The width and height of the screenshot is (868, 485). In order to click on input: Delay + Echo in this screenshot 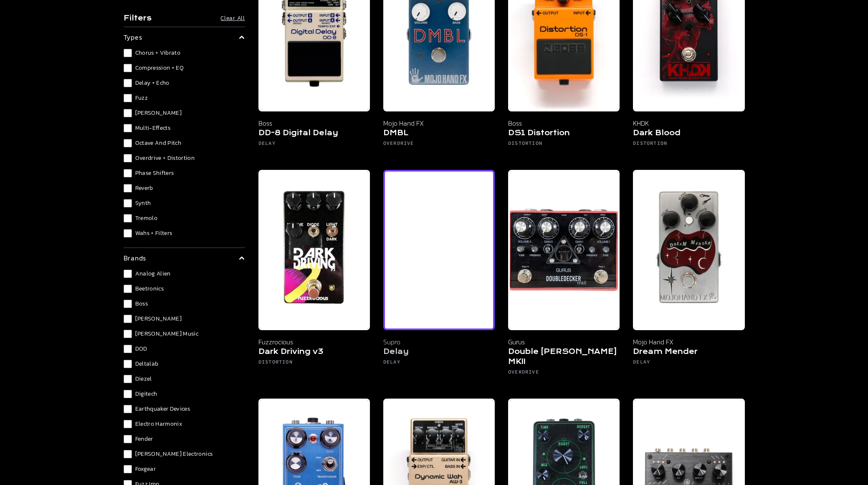, I will do `click(128, 83)`.